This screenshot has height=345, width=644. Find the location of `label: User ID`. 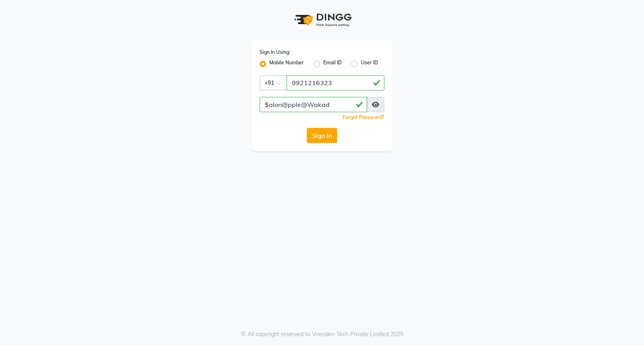

label: User ID is located at coordinates (369, 64).